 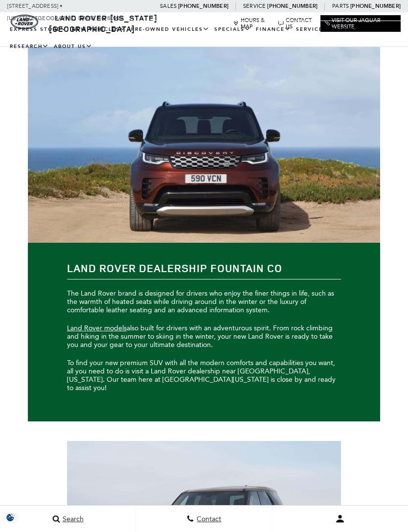 What do you see at coordinates (175, 268) in the screenshot?
I see `strong: Land Rover Dealership Fountain CO` at bounding box center [175, 268].